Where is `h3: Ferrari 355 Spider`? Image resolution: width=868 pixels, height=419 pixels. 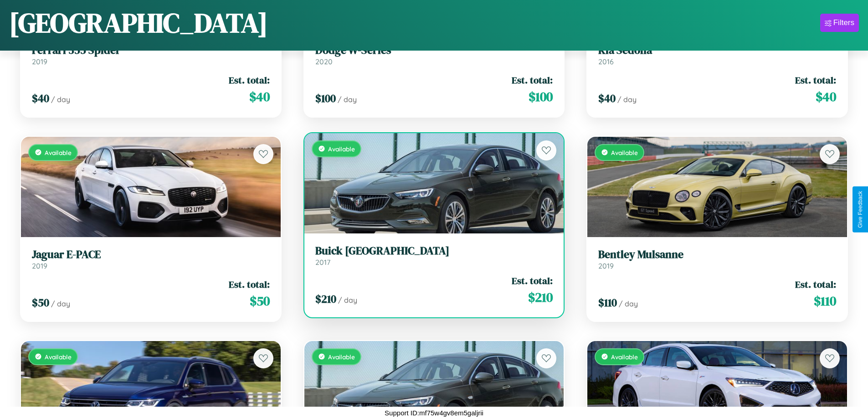 h3: Ferrari 355 Spider is located at coordinates (151, 50).